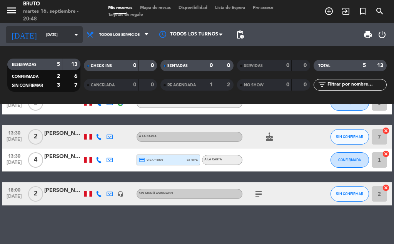 The image size is (394, 244). I want to click on span: NO SHOW, so click(254, 85).